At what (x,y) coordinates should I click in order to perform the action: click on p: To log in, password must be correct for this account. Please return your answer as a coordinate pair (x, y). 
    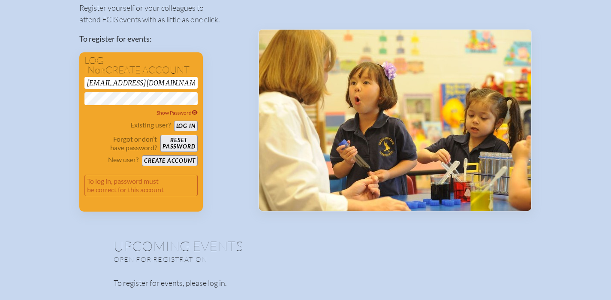
    Looking at the image, I should click on (141, 185).